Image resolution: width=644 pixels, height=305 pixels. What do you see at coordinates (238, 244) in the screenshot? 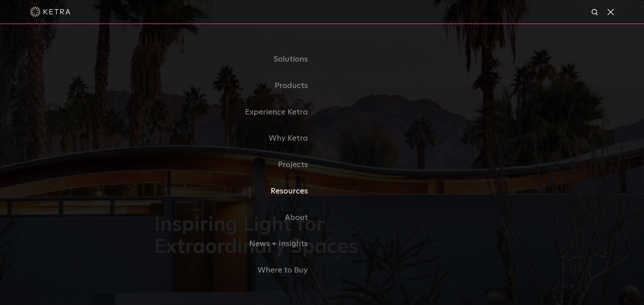
I see `a: News + Insights` at bounding box center [238, 244].